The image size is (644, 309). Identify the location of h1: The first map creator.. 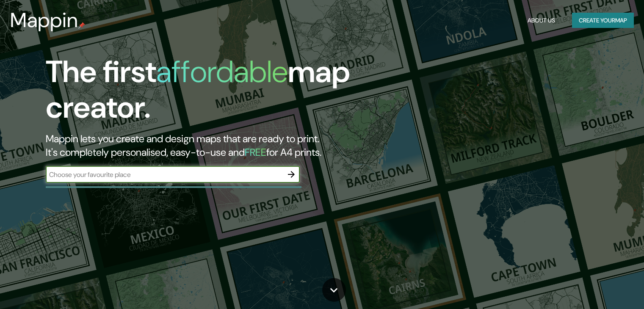
(207, 93).